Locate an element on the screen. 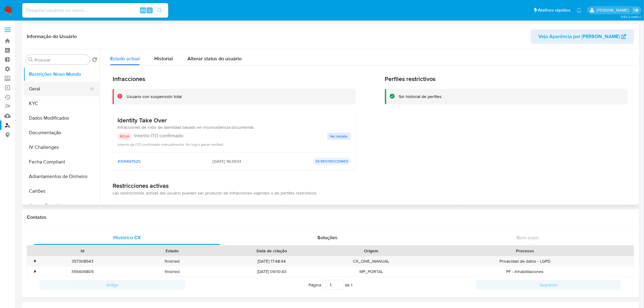 The width and height of the screenshot is (644, 308). a: Notificações is located at coordinates (579, 10).